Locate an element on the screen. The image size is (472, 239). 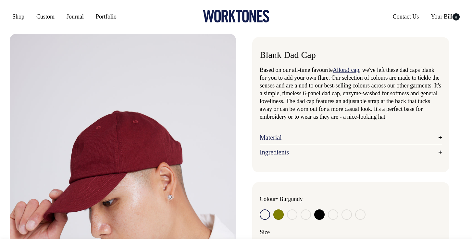
a: Your Bill0 is located at coordinates (445, 17).